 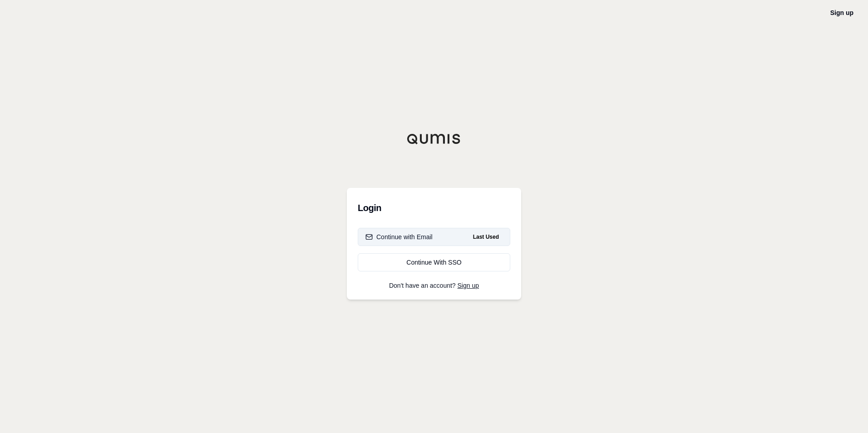 I want to click on p: Don't have an account?, so click(x=434, y=286).